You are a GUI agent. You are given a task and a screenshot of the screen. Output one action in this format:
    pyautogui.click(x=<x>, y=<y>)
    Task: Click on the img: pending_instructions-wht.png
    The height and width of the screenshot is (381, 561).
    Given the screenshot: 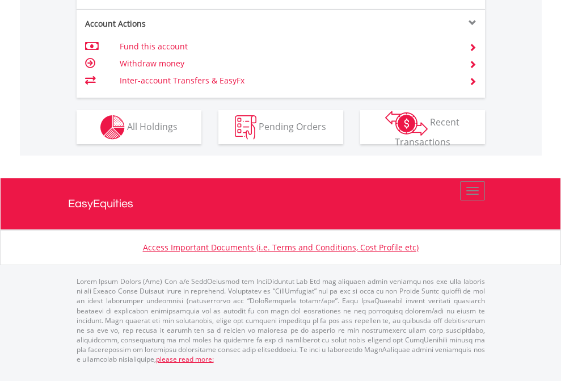 What is the action you would take?
    pyautogui.click(x=246, y=127)
    